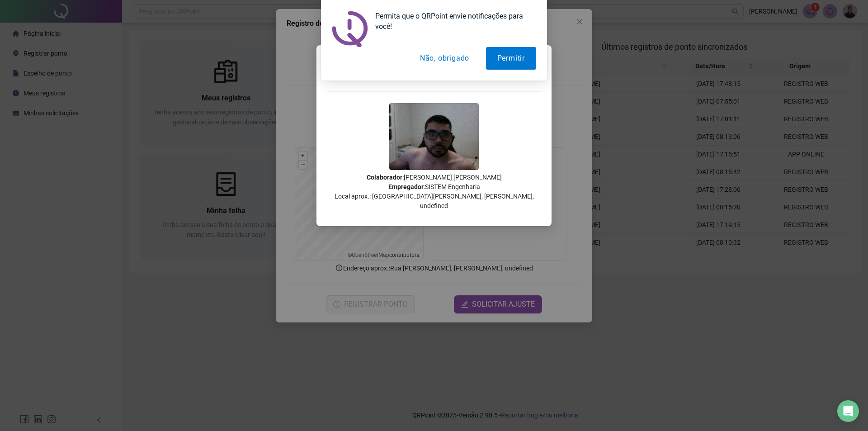 The image size is (868, 431). I want to click on button: Não, obrigado, so click(445, 59).